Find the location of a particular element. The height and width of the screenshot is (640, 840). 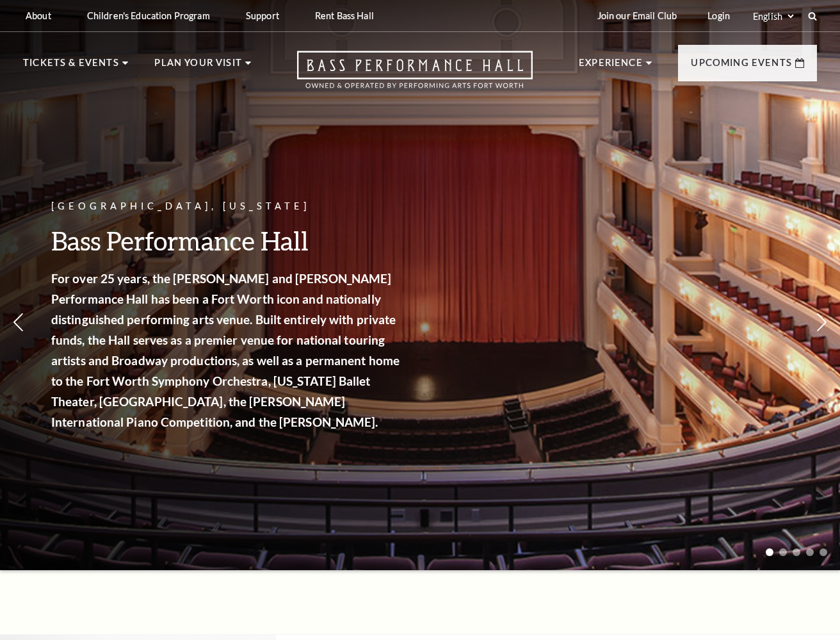

select: Select: is located at coordinates (773, 16).